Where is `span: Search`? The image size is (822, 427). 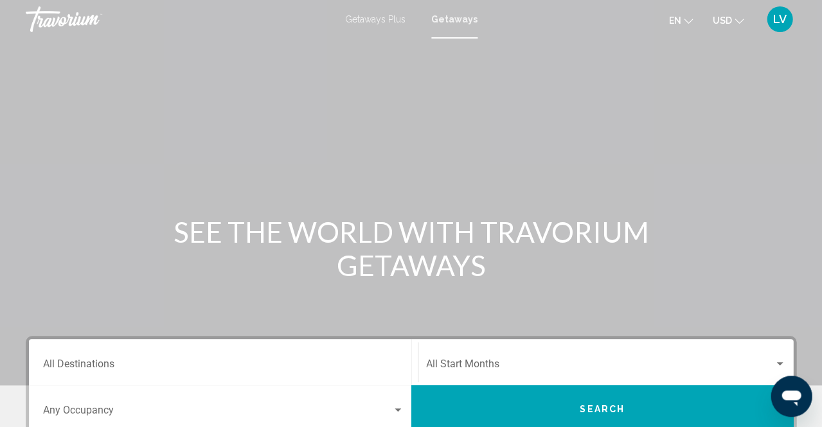
span: Search is located at coordinates (602, 409).